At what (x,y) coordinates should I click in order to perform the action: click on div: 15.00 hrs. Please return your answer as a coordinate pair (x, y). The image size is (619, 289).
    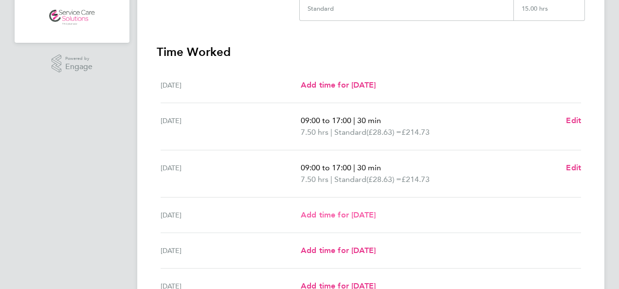
    Looking at the image, I should click on (549, 13).